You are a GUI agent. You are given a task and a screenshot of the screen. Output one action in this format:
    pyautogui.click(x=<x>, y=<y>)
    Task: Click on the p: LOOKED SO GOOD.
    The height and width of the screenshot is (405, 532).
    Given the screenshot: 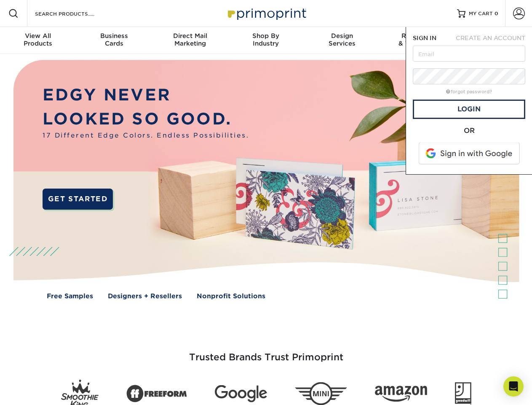 What is the action you would take?
    pyautogui.click(x=146, y=119)
    